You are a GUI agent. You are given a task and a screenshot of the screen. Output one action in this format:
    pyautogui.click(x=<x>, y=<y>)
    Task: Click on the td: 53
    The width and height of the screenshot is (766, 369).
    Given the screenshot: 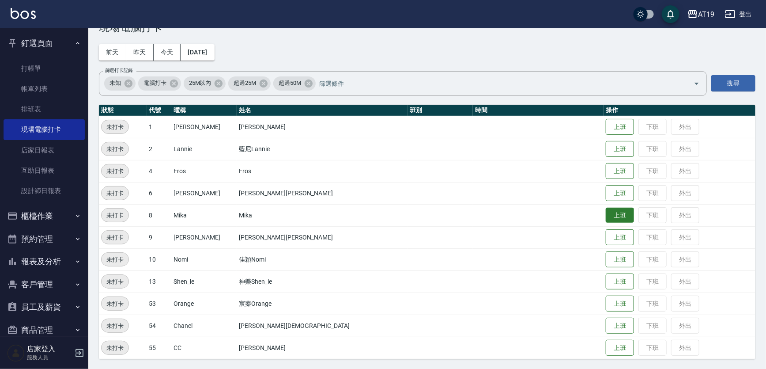 What is the action you would take?
    pyautogui.click(x=159, y=303)
    